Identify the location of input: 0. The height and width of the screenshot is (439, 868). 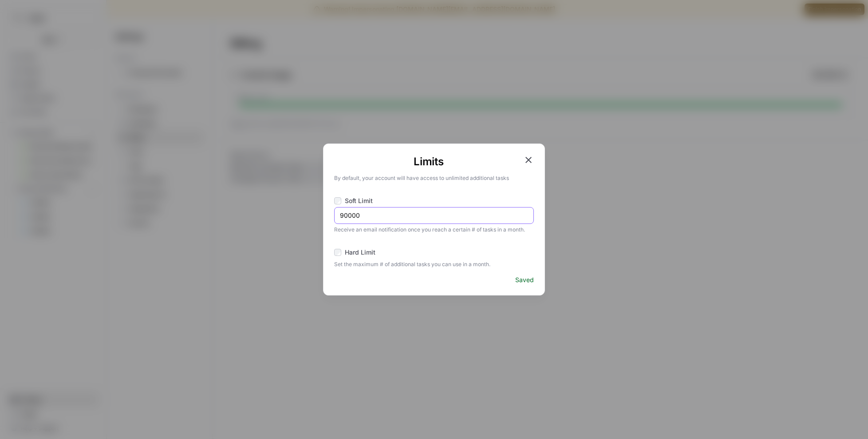
(434, 215).